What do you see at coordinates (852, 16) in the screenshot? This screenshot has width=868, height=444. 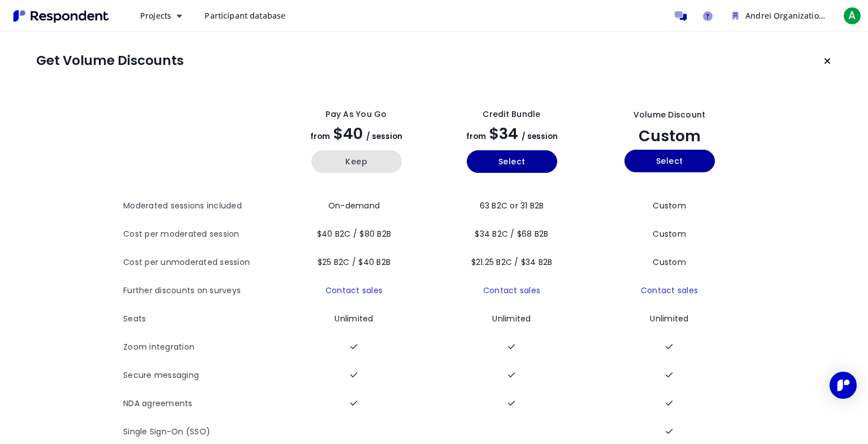 I see `span: A` at bounding box center [852, 16].